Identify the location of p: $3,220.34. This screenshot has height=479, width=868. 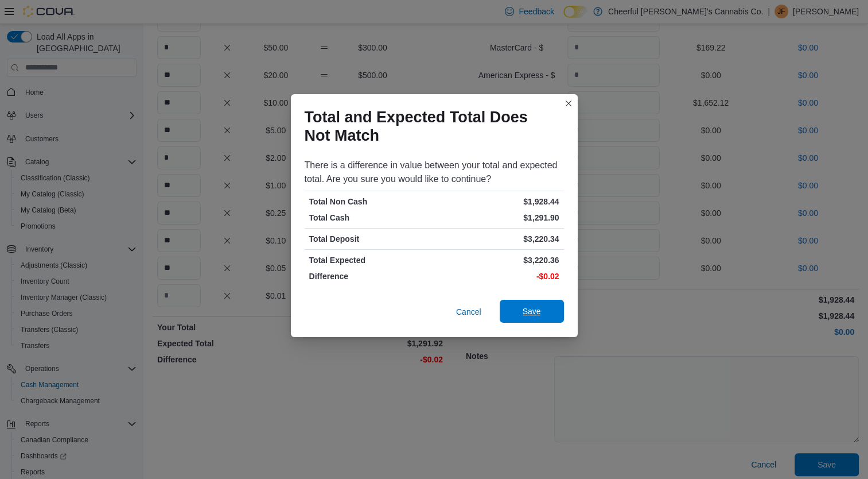
(498, 239).